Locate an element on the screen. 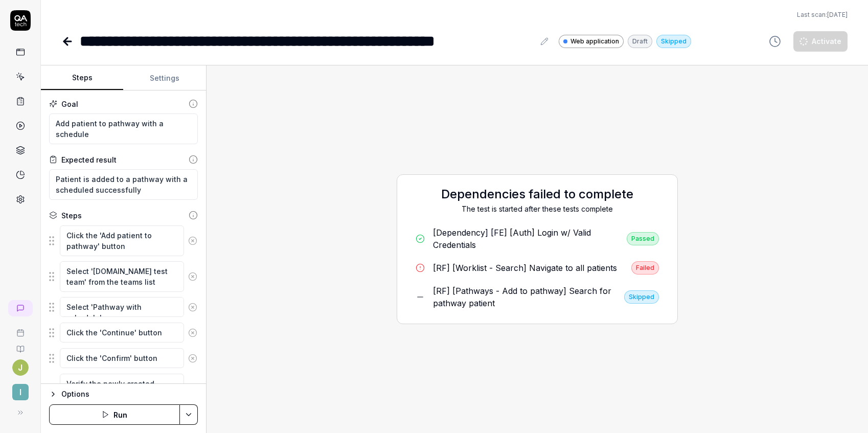  button: J is located at coordinates (20, 368).